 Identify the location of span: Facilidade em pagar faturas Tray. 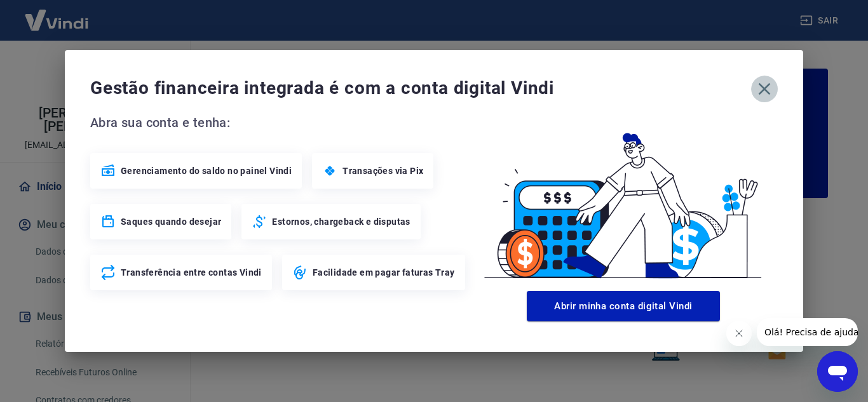
(384, 272).